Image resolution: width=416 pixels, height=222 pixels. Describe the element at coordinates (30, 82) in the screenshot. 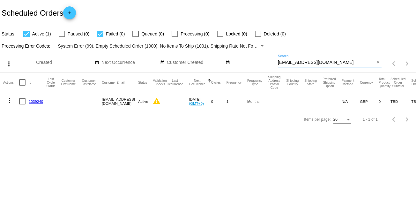

I see `button: Change sorting for Id` at that location.